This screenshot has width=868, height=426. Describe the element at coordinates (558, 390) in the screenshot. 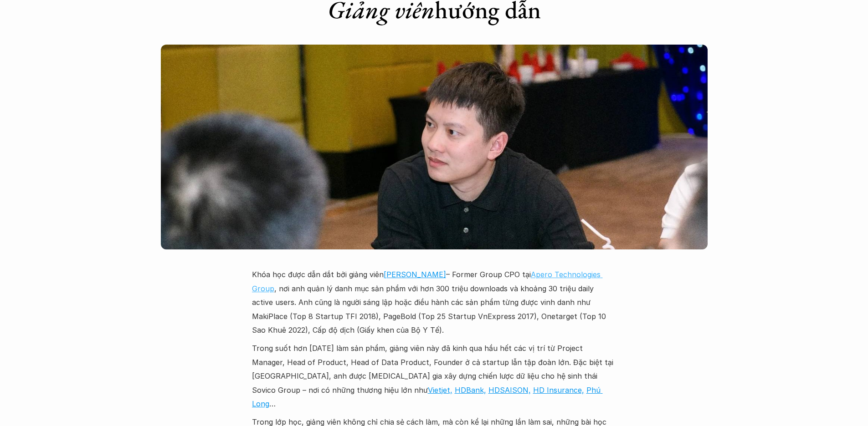

I see `a: HD Insurance,` at that location.